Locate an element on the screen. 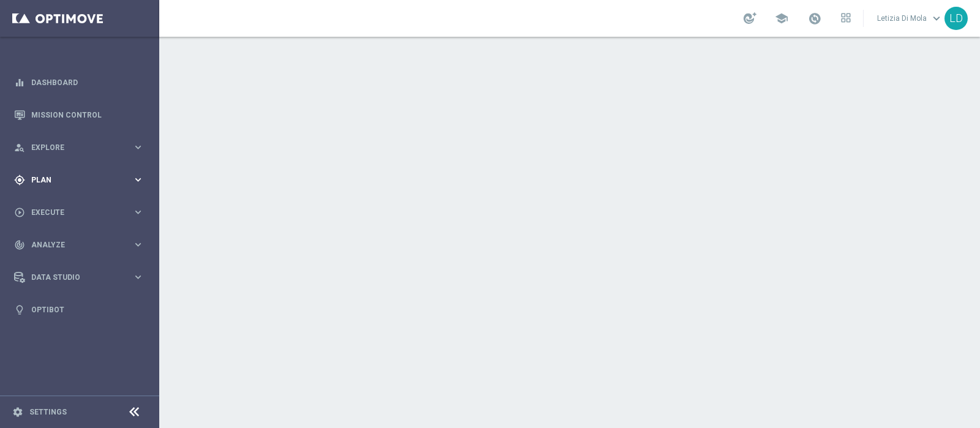 Image resolution: width=980 pixels, height=428 pixels. a: Settings is located at coordinates (48, 412).